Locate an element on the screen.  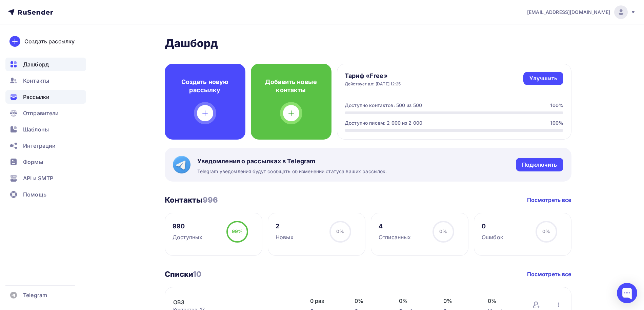
a: Дашборд is located at coordinates (46, 65).